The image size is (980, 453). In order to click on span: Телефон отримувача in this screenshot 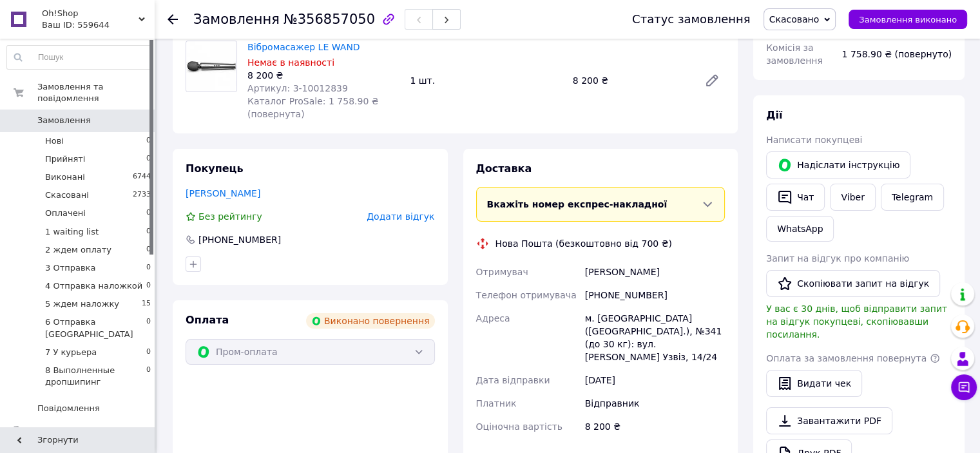, I will do `click(526, 295)`.